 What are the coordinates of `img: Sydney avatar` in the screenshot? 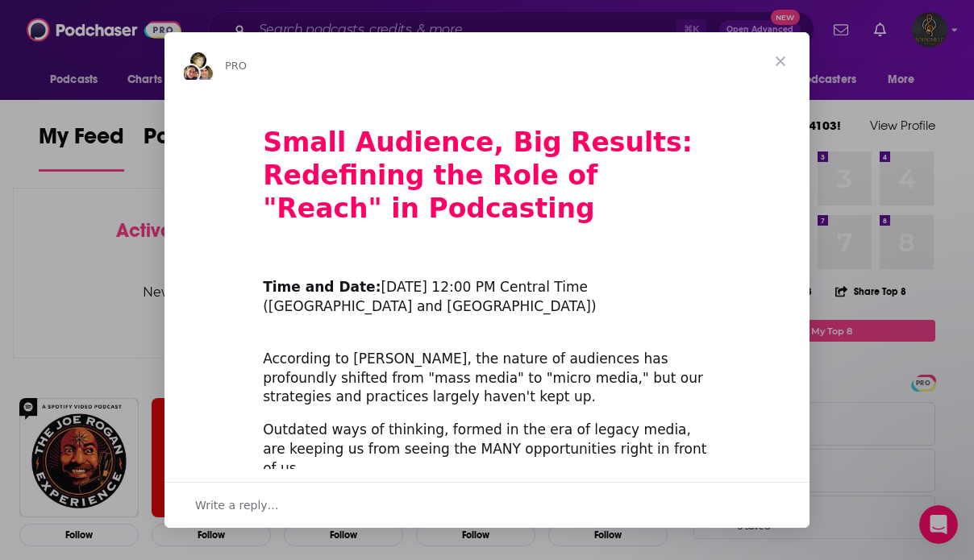 It's located at (191, 74).